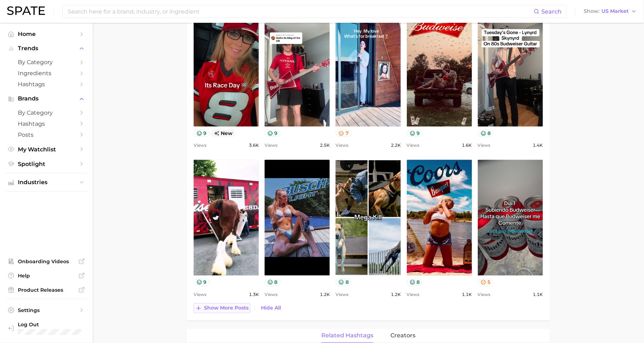  Describe the element at coordinates (552, 11) in the screenshot. I see `span: Search` at that location.